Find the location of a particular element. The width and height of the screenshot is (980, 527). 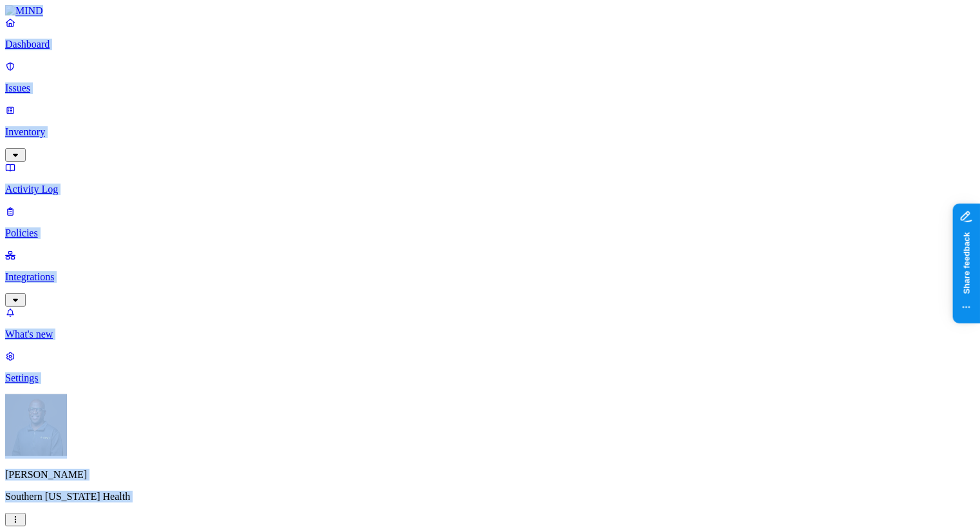

p: What's new is located at coordinates (490, 334).